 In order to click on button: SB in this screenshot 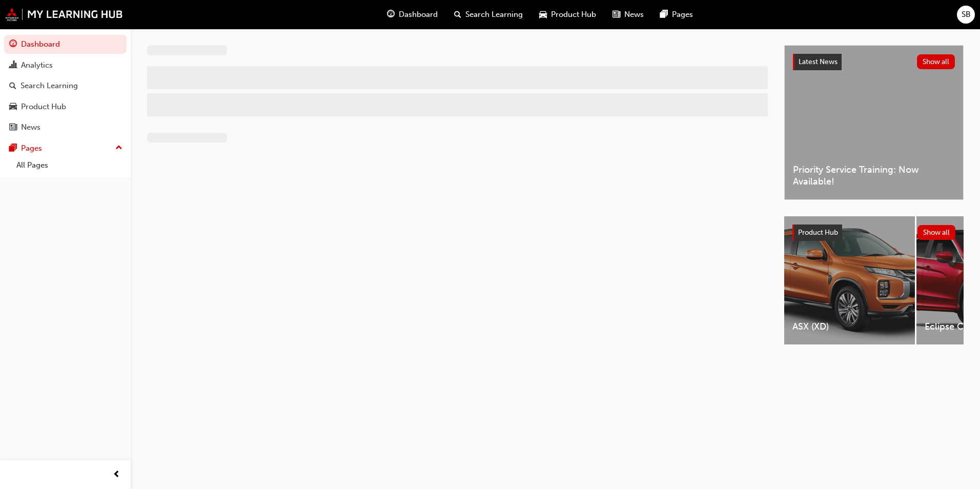, I will do `click(966, 14)`.